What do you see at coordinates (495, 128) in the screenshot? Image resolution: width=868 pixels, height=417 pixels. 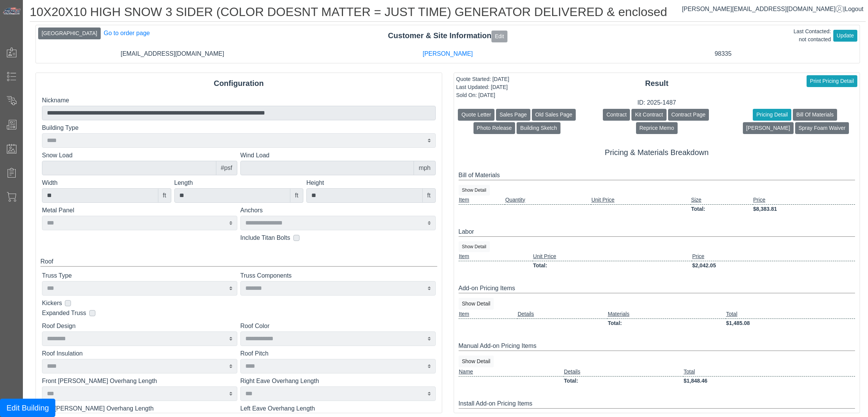 I see `button: Photo Release` at bounding box center [495, 128].